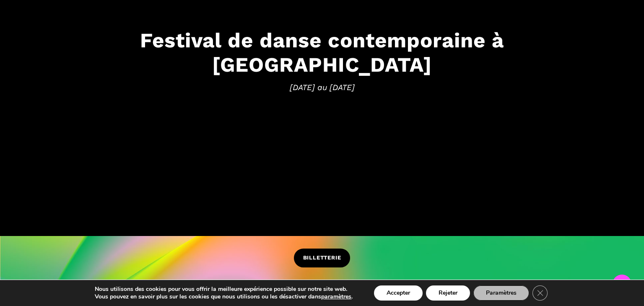 This screenshot has width=644, height=306. What do you see at coordinates (448, 293) in the screenshot?
I see `button: Rejeter` at bounding box center [448, 293].